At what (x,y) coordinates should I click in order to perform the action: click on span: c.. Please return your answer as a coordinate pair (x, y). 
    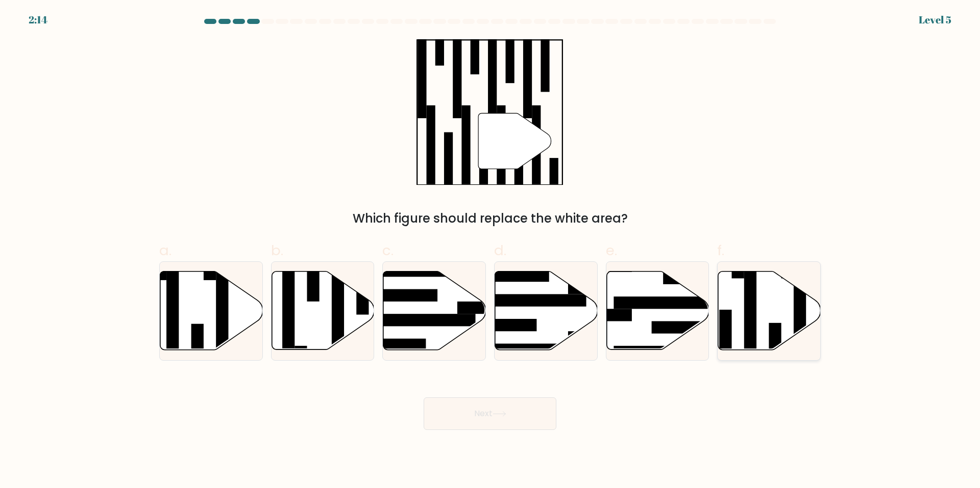
    Looking at the image, I should click on (388, 251).